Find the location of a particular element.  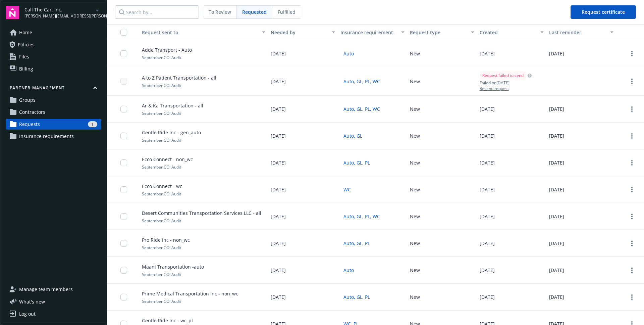

a: Insurance requirements is located at coordinates (53, 136).